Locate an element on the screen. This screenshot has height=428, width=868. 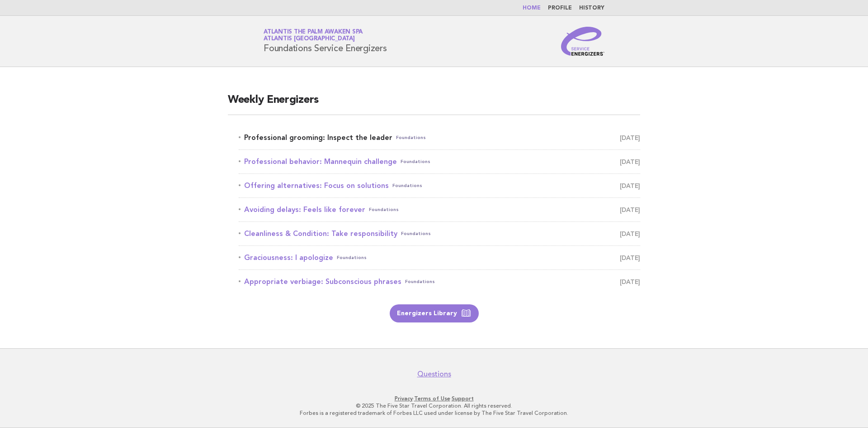
a: Terms of Use is located at coordinates (433, 398).